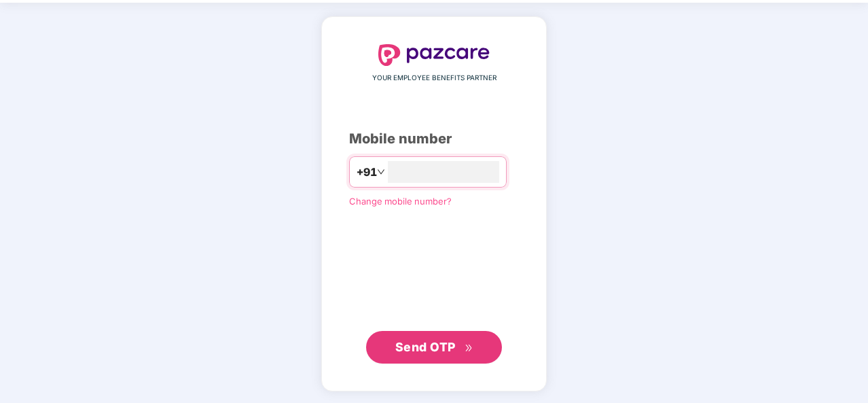 This screenshot has height=403, width=868. What do you see at coordinates (425, 346) in the screenshot?
I see `span: Send OTP` at bounding box center [425, 346].